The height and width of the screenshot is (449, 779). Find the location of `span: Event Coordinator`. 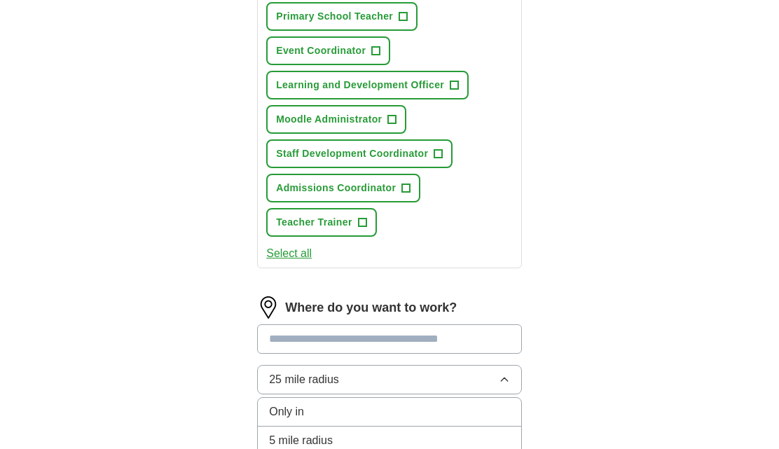

span: Event Coordinator is located at coordinates (321, 50).